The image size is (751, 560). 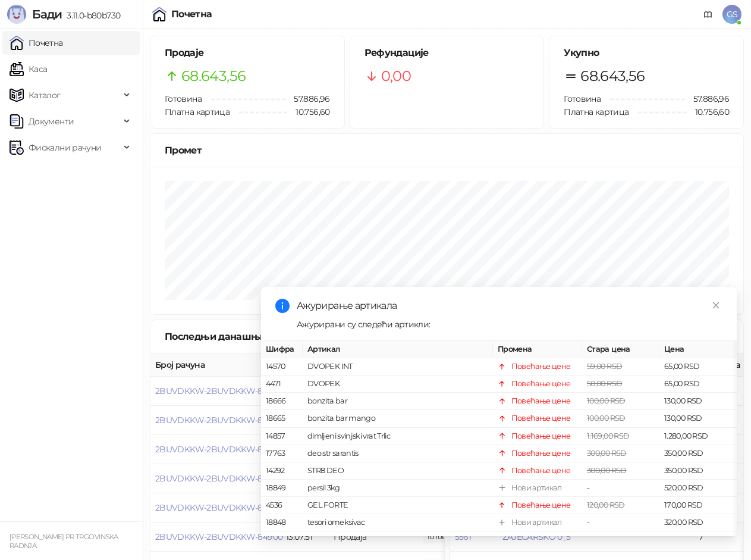 What do you see at coordinates (698, 522) in the screenshot?
I see `td: 320,00 RSD` at bounding box center [698, 522].